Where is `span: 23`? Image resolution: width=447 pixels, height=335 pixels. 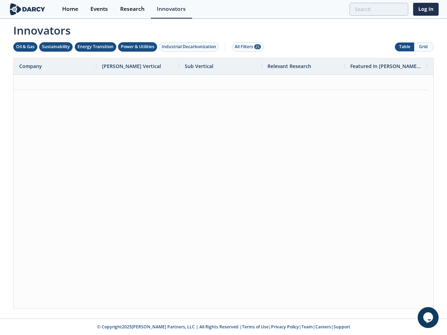
span: 23 is located at coordinates (257, 47).